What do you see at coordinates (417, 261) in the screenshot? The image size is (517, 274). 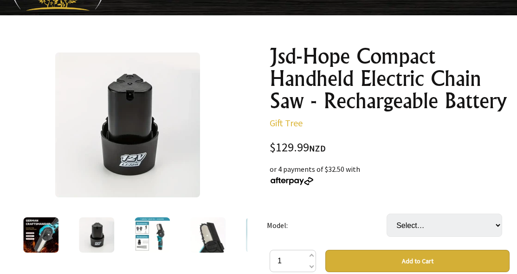 I see `button: Add to Cart` at bounding box center [417, 261].